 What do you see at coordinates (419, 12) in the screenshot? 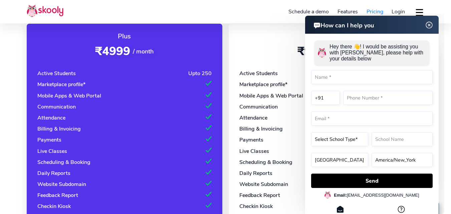
I see `button: dropdown menu` at bounding box center [419, 12].